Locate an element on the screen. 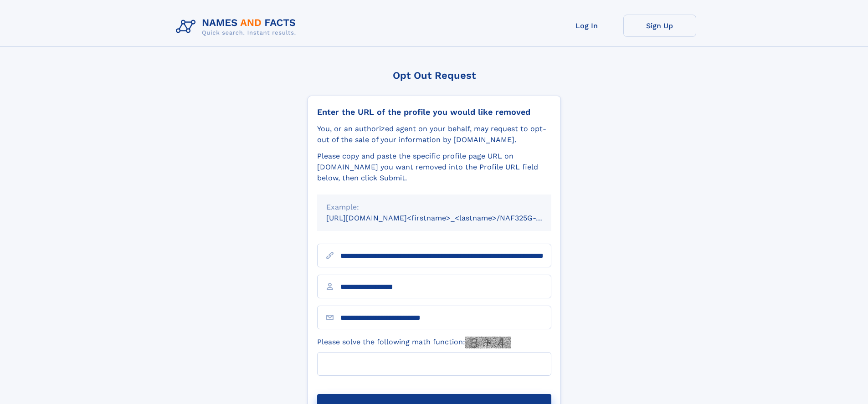  div: Opt Out Request is located at coordinates (434, 75).